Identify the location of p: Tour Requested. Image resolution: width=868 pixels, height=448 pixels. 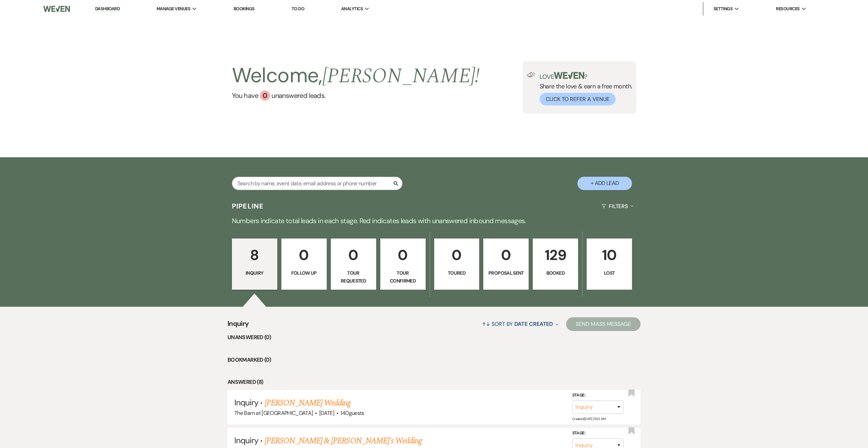
(353, 277).